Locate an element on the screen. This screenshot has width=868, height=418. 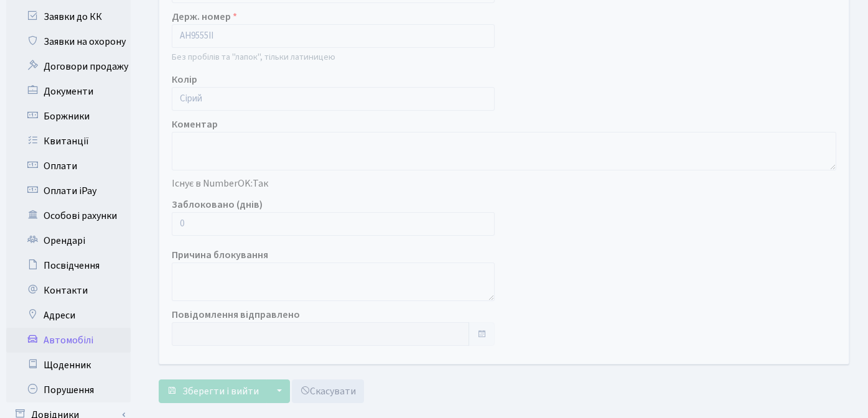
label: Повідомлення відправлено is located at coordinates (235, 314).